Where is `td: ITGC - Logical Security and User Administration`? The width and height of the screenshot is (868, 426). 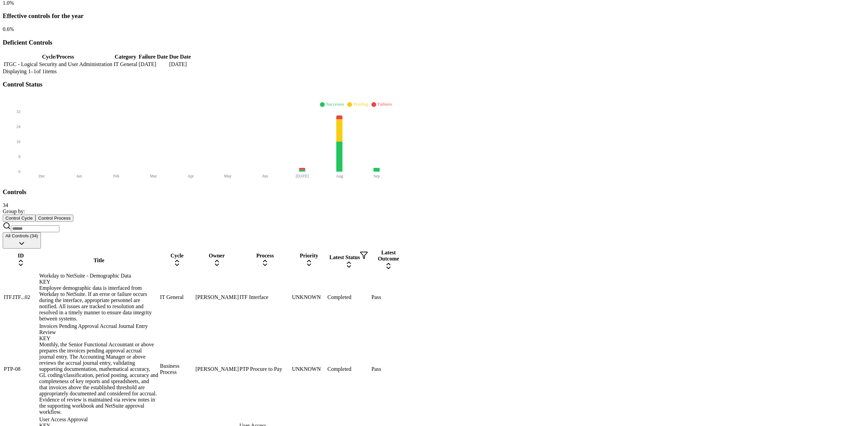 td: ITGC - Logical Security and User Administration is located at coordinates (58, 64).